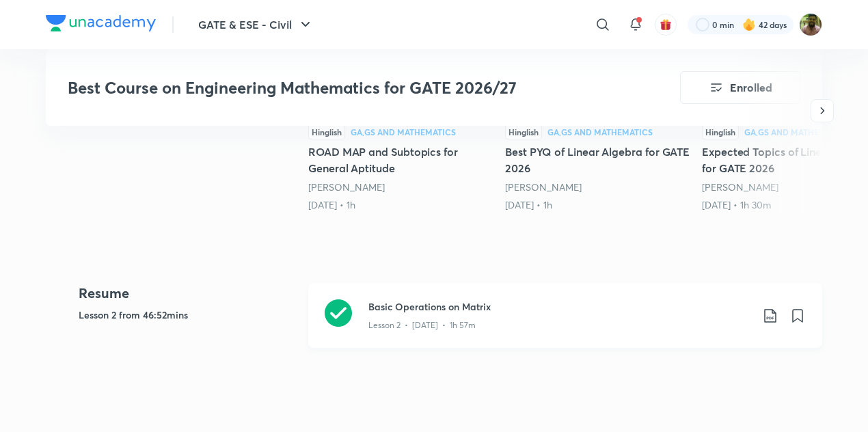 This screenshot has width=868, height=432. What do you see at coordinates (740, 87) in the screenshot?
I see `button: Enrolled` at bounding box center [740, 87].